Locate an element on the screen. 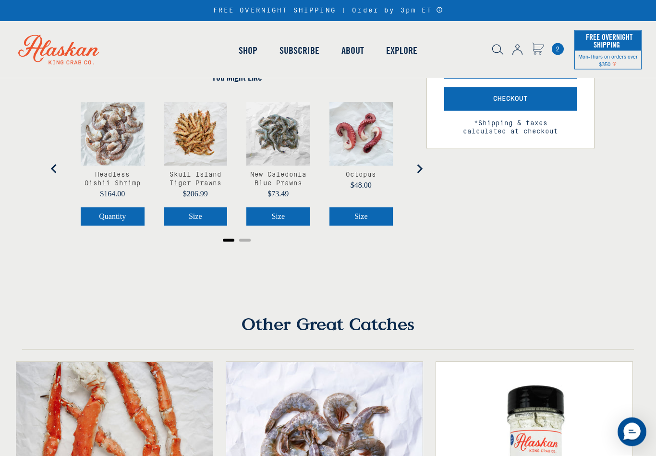  button: Select Octopus size is located at coordinates (361, 217).